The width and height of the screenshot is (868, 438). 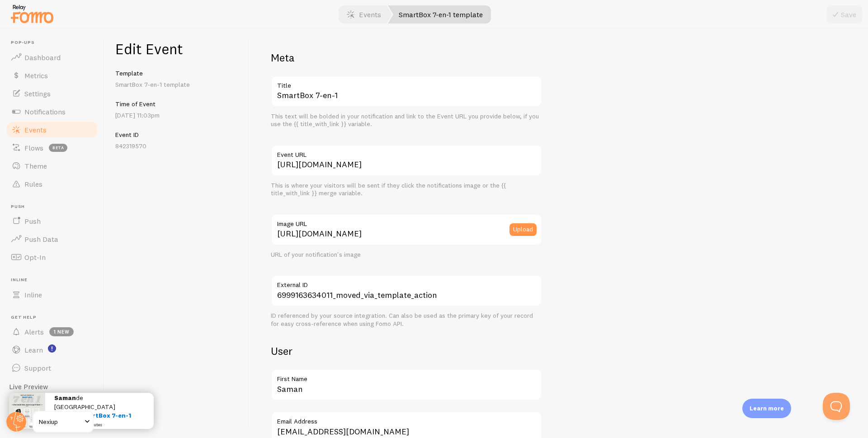 I want to click on img: fomo-relay-logo-orange.svg, so click(x=32, y=14).